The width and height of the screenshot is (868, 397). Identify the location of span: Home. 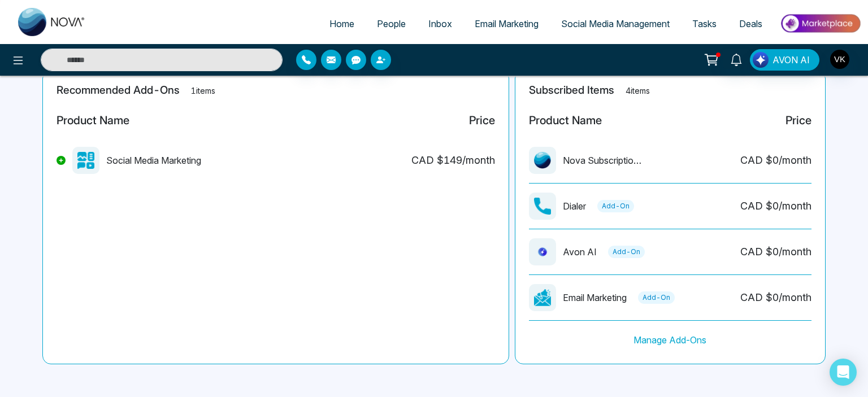
(342, 24).